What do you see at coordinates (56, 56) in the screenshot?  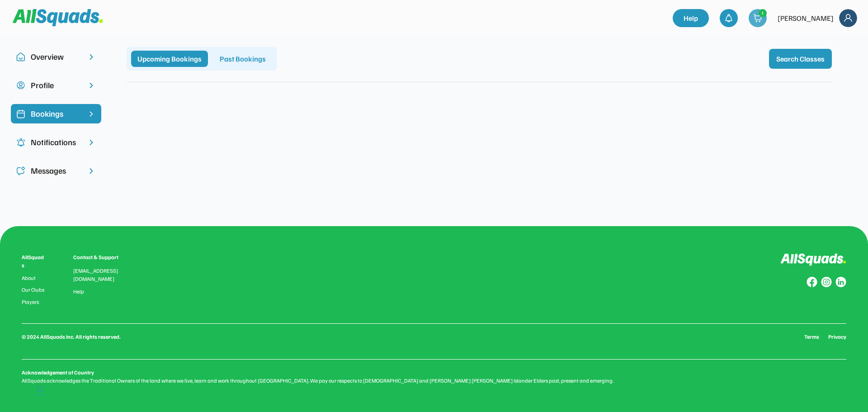 I see `div: Overview` at bounding box center [56, 56].